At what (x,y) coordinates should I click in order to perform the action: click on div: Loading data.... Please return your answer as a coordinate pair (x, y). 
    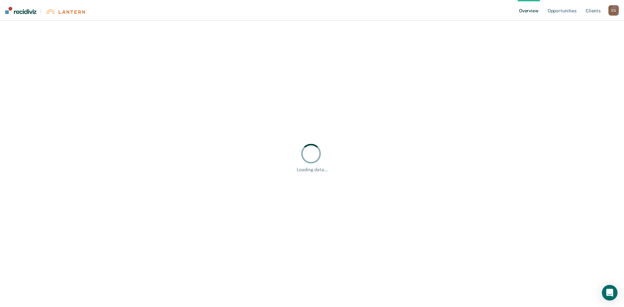
    Looking at the image, I should click on (312, 170).